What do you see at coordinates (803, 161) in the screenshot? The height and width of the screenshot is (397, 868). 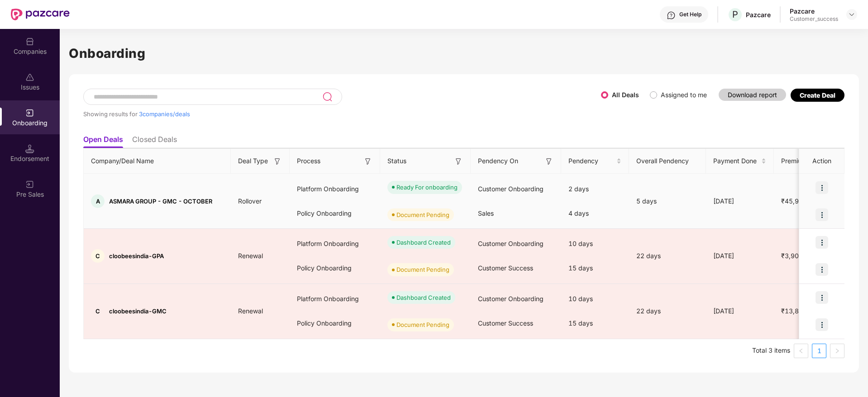 I see `th: Premium Paid` at bounding box center [803, 161].